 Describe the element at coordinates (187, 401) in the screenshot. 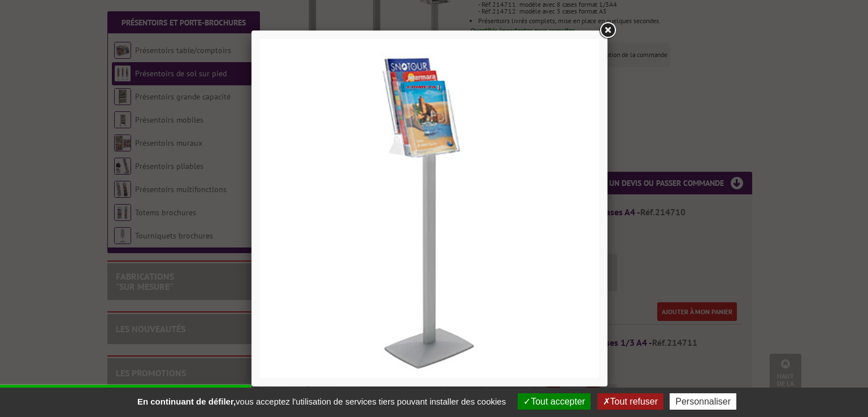

I see `strong: En continuant de défiler,` at that location.